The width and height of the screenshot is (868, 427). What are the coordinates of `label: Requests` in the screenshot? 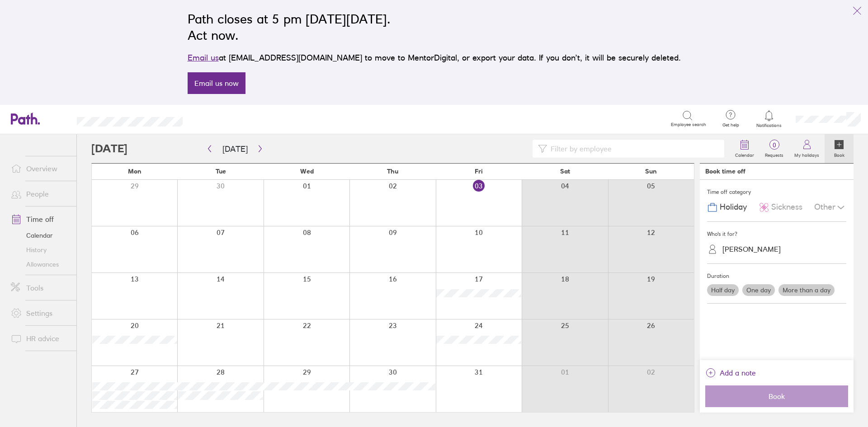 It's located at (774, 154).